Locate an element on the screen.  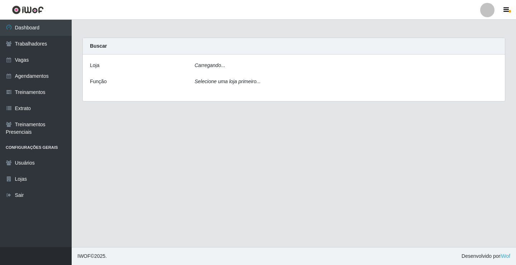
label: Loja is located at coordinates (95, 65).